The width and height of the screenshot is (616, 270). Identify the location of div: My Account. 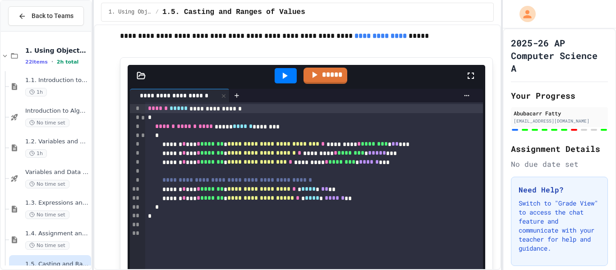
(524, 14).